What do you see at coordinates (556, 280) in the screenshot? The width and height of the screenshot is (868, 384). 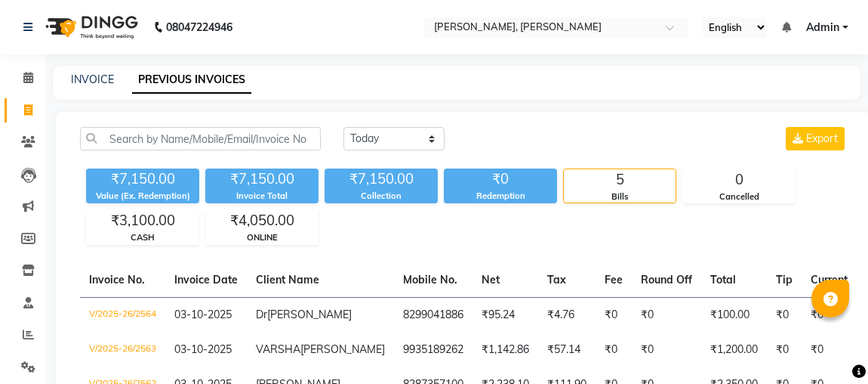 I see `span: Tax` at bounding box center [556, 280].